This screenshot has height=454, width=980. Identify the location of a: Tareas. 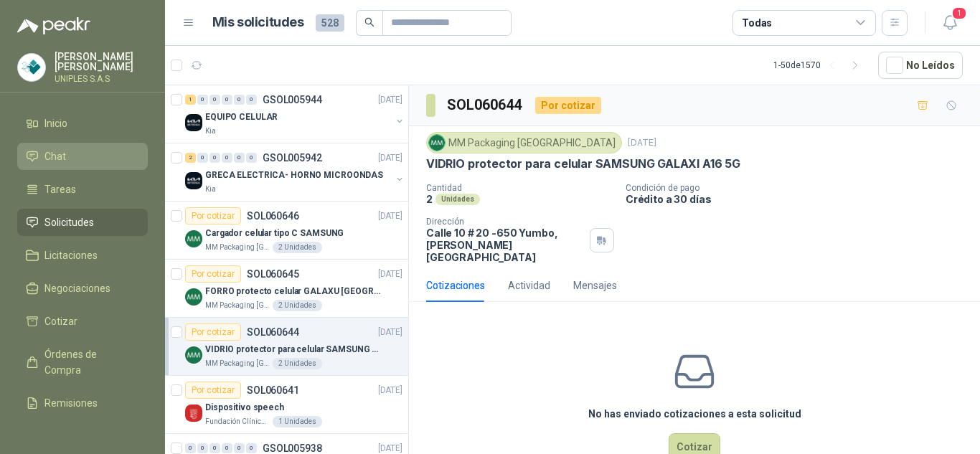
(82, 189).